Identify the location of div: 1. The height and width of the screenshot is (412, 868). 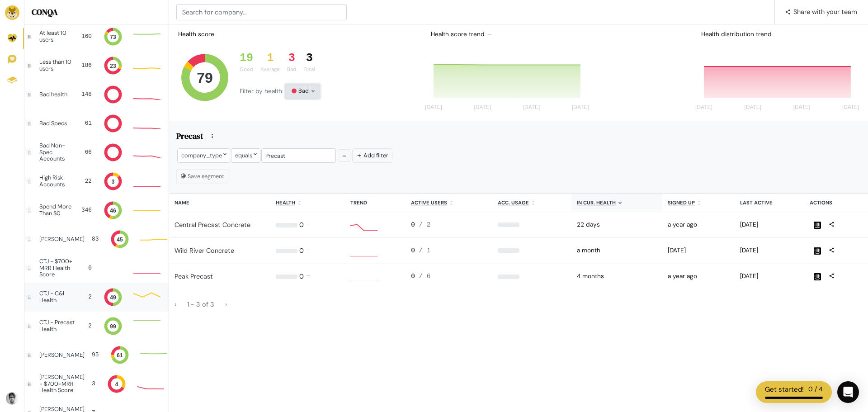
(270, 58).